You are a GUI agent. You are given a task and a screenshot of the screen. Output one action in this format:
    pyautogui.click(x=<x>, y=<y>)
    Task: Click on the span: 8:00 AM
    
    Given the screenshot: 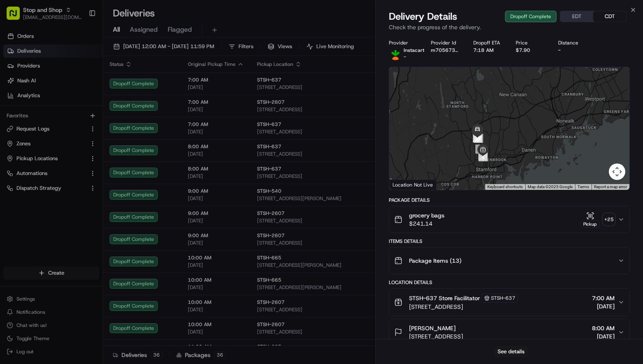 What is the action you would take?
    pyautogui.click(x=603, y=329)
    